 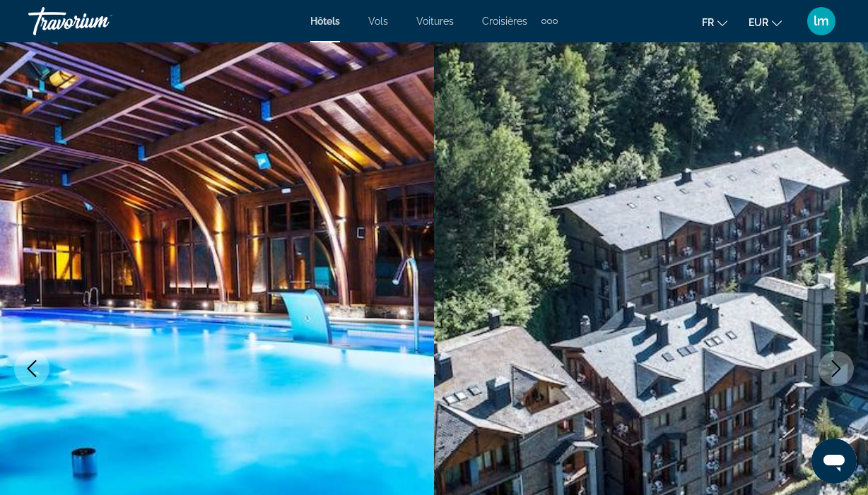 I want to click on a: Hôtels, so click(x=325, y=22).